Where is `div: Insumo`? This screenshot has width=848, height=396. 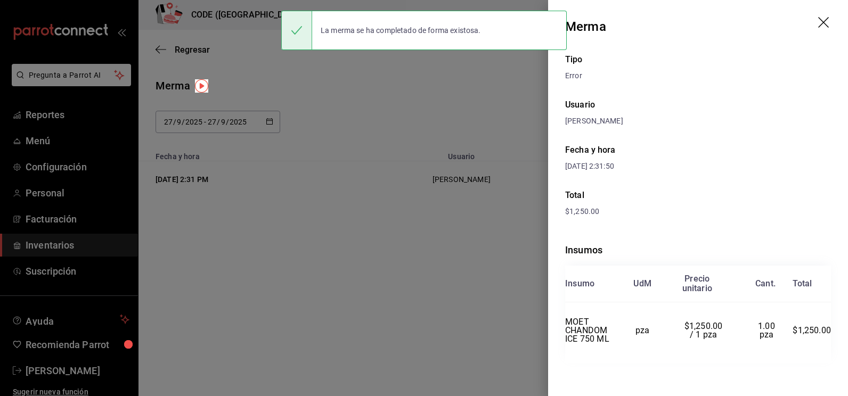
div: Insumo is located at coordinates (579, 284).